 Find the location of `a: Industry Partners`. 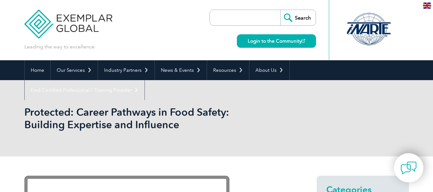

a: Industry Partners is located at coordinates (126, 70).